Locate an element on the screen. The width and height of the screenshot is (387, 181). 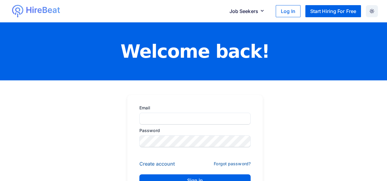
a: logologo is located at coordinates (47, 11).